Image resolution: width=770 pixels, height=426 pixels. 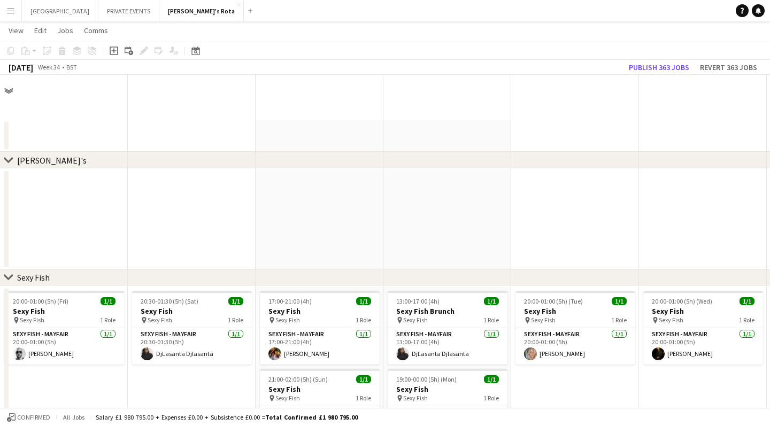 What do you see at coordinates (16, 30) in the screenshot?
I see `span: View` at bounding box center [16, 30].